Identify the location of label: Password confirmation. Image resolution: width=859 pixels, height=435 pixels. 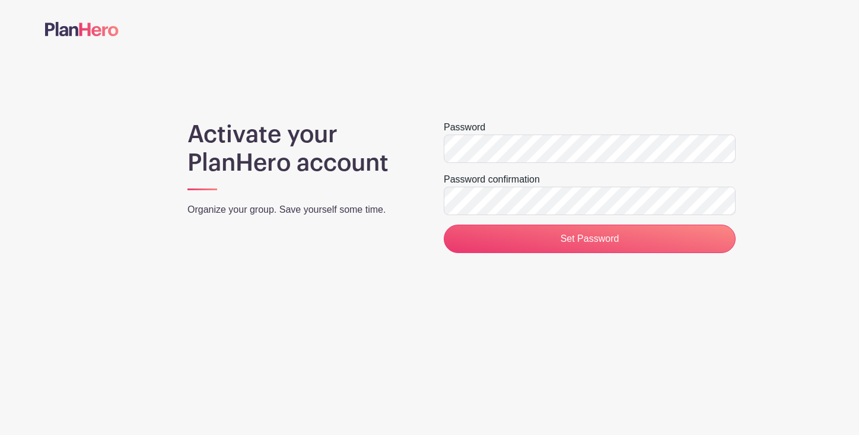
(492, 180).